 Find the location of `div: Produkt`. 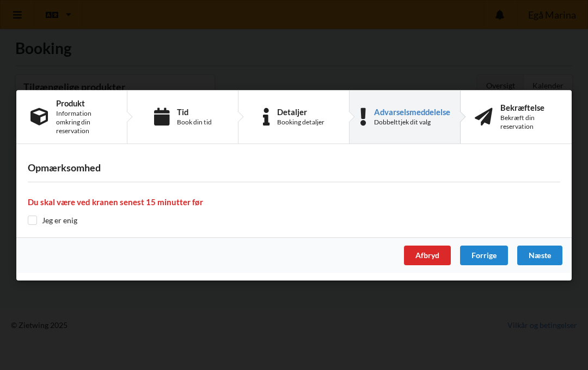

div: Produkt is located at coordinates (85, 102).